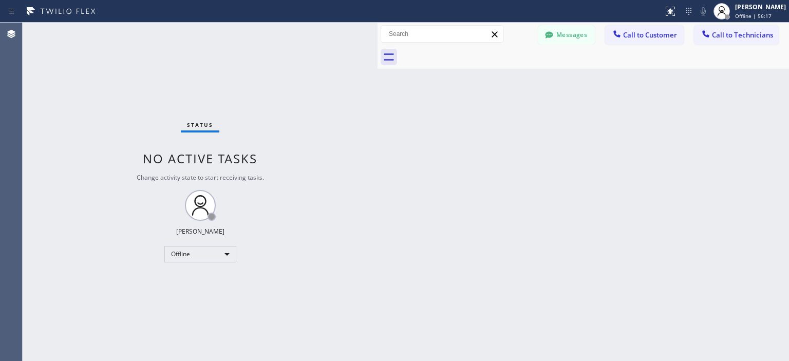 Image resolution: width=789 pixels, height=361 pixels. What do you see at coordinates (200, 254) in the screenshot?
I see `div: Offline` at bounding box center [200, 254].